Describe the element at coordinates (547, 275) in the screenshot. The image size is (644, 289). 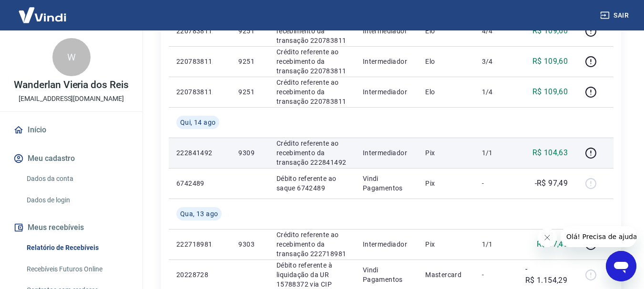
I see `p: -R$ 1.154,29` at that location.